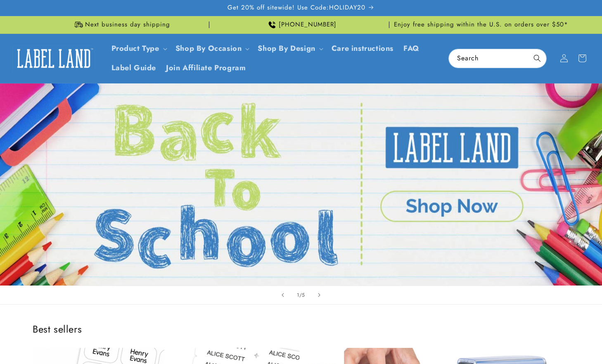 The image size is (602, 364). I want to click on span: Enjoy free shipping within the U.S. on orders over $50*, so click(481, 25).